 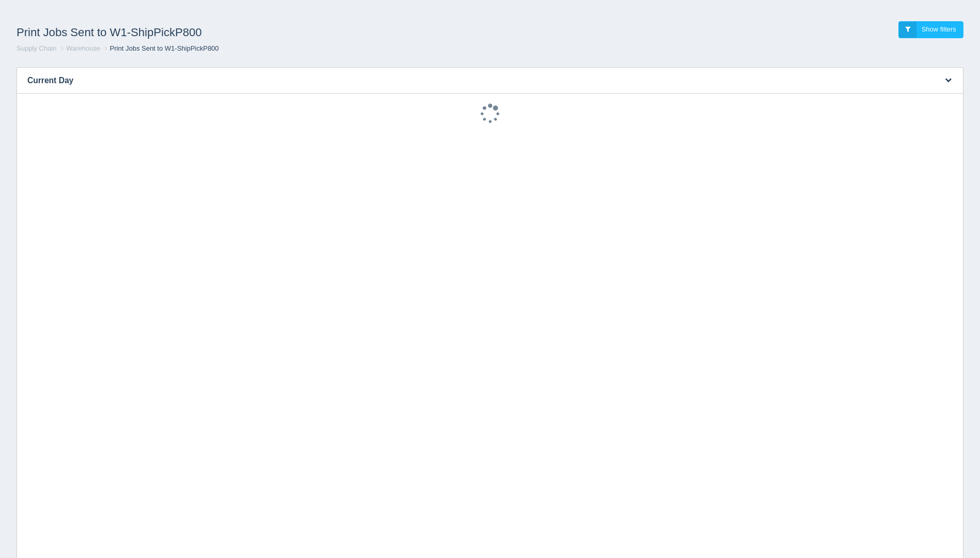 What do you see at coordinates (83, 48) in the screenshot?
I see `a: Warehouse` at bounding box center [83, 48].